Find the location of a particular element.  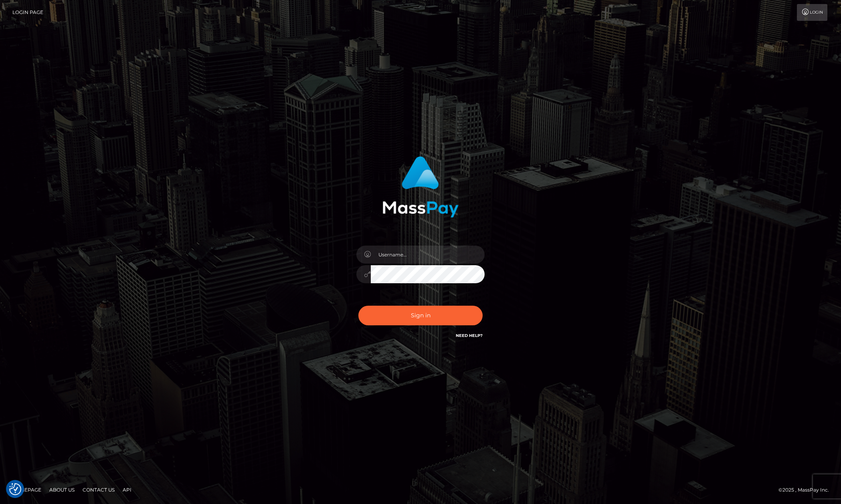

button: Sign in is located at coordinates (420, 315).